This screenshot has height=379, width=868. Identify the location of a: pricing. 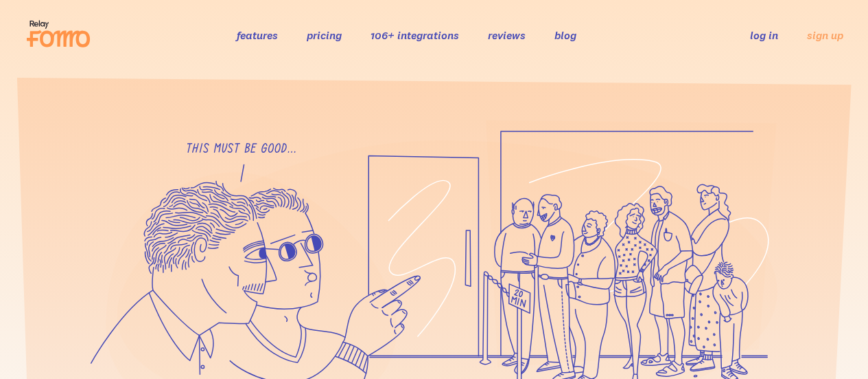
(324, 35).